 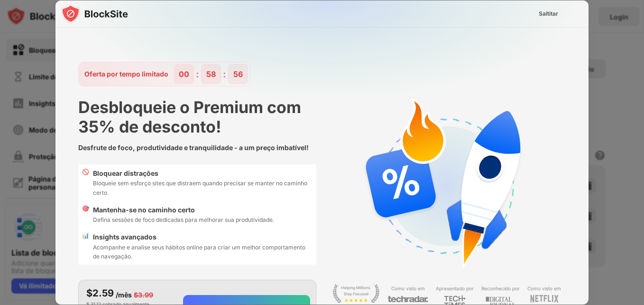 I want to click on div: $2.59, so click(x=100, y=293).